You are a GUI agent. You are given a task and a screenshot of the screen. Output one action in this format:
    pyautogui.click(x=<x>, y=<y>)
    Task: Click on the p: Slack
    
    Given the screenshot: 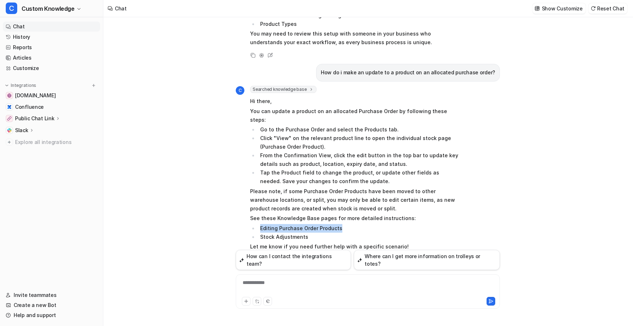 What is the action you would take?
    pyautogui.click(x=22, y=130)
    